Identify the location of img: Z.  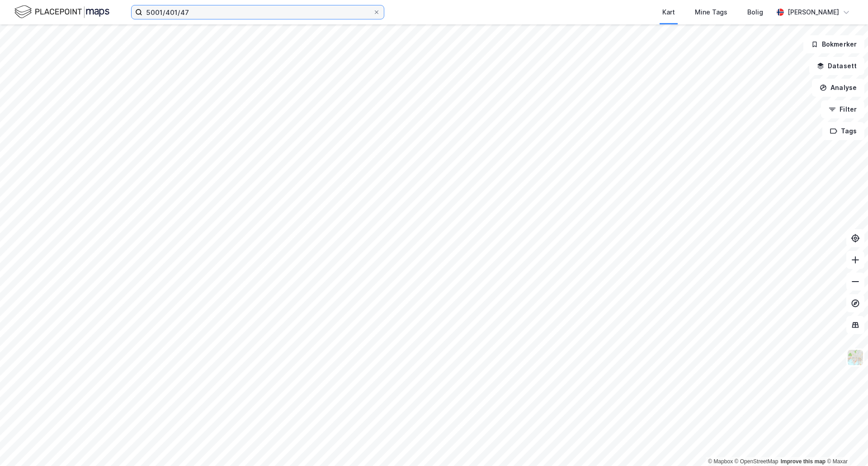
(855, 358).